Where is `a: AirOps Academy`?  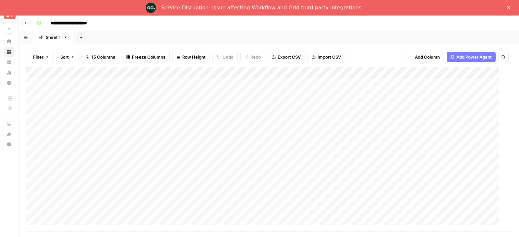
a: AirOps Academy is located at coordinates (9, 124).